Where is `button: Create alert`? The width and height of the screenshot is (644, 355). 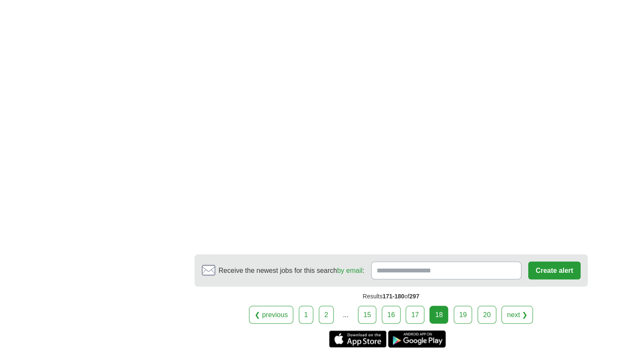 button: Create alert is located at coordinates (554, 270).